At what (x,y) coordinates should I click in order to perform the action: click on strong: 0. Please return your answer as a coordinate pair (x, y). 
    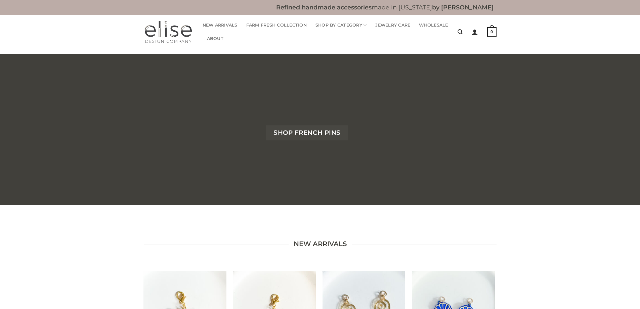
    Looking at the image, I should click on (492, 32).